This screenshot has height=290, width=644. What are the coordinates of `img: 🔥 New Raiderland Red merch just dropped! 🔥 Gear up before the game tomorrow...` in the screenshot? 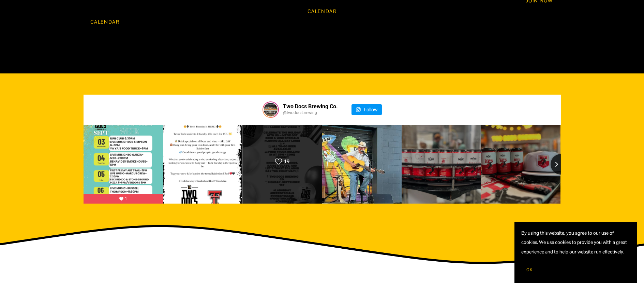 It's located at (521, 164).